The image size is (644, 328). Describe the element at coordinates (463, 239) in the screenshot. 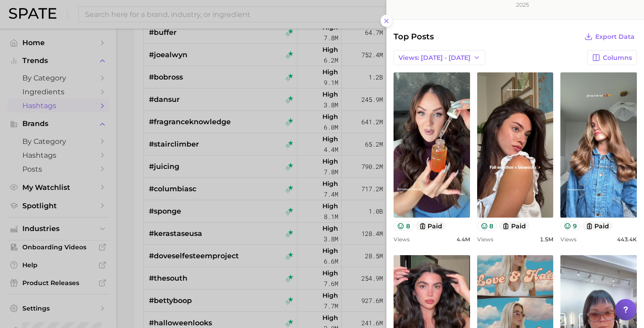

I see `span: 4.4m` at that location.